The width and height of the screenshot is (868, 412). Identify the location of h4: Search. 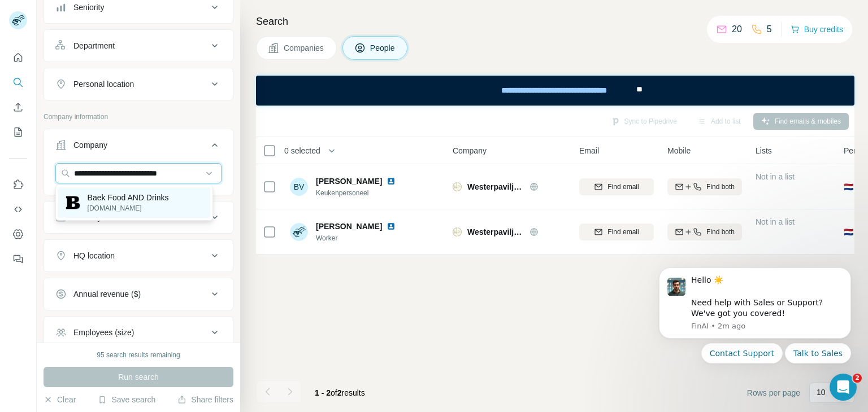
(555, 22).